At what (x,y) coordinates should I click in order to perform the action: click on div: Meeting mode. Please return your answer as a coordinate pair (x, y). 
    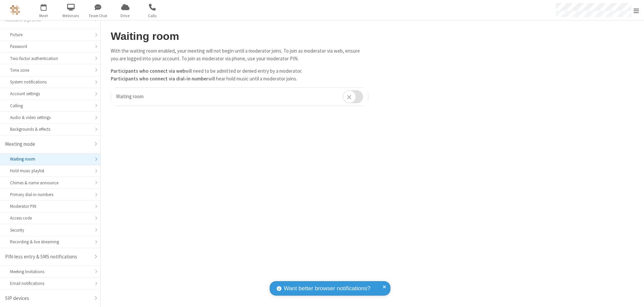
    Looking at the image, I should click on (47, 144).